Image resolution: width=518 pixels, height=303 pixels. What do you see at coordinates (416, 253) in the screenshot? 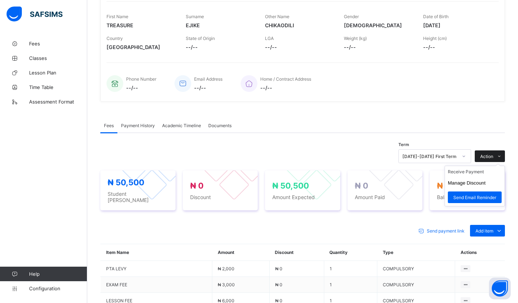
I see `th: Type` at bounding box center [416, 253].